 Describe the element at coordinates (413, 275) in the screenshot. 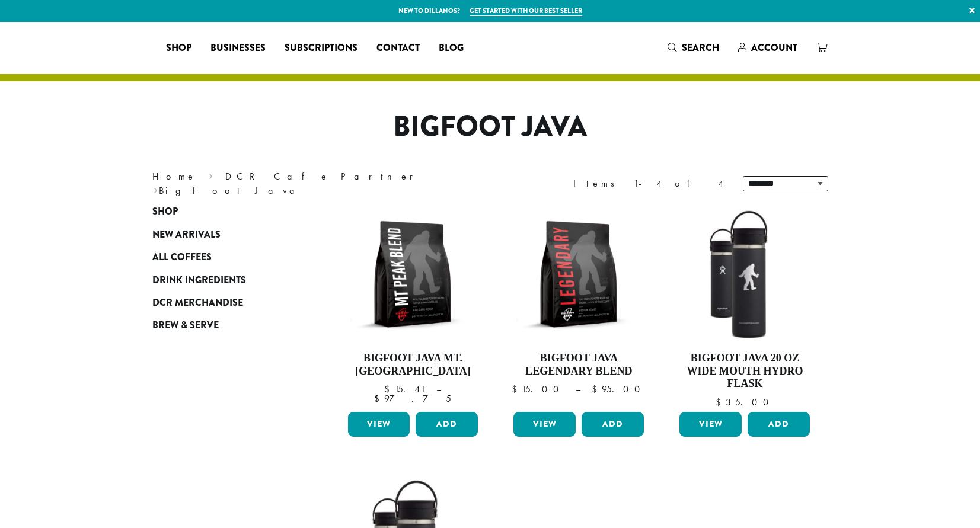

I see `img: BFJ_MtPeak_12oz-300x300.png` at that location.